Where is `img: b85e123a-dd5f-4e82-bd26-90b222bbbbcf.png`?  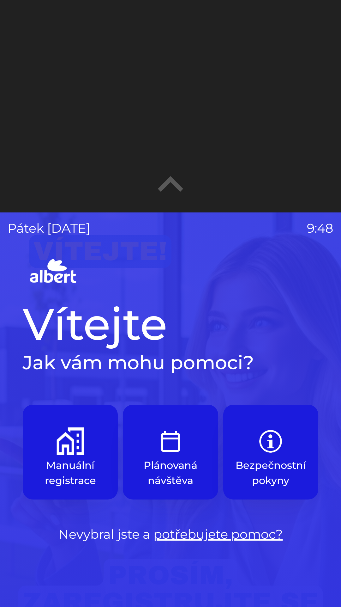 img: b85e123a-dd5f-4e82-bd26-90b222bbbbcf.png is located at coordinates (271, 441).